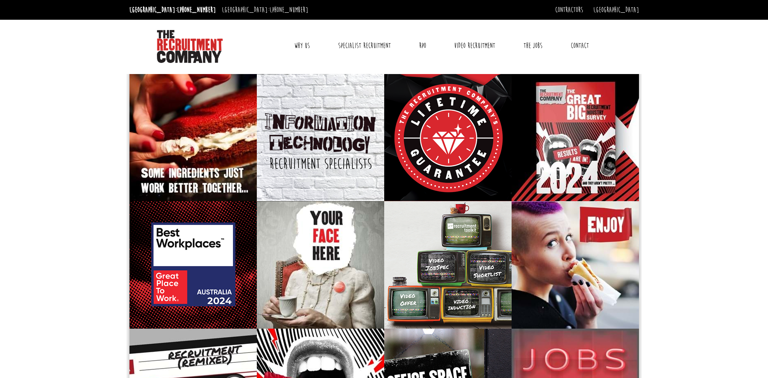  I want to click on a: RPO, so click(422, 46).